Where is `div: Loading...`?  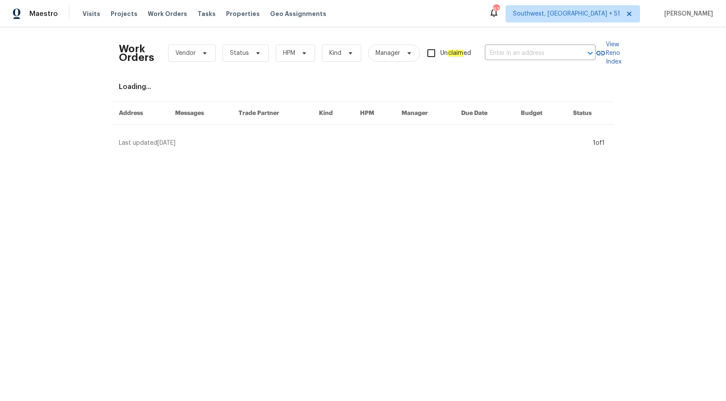
div: Loading... is located at coordinates (363, 87).